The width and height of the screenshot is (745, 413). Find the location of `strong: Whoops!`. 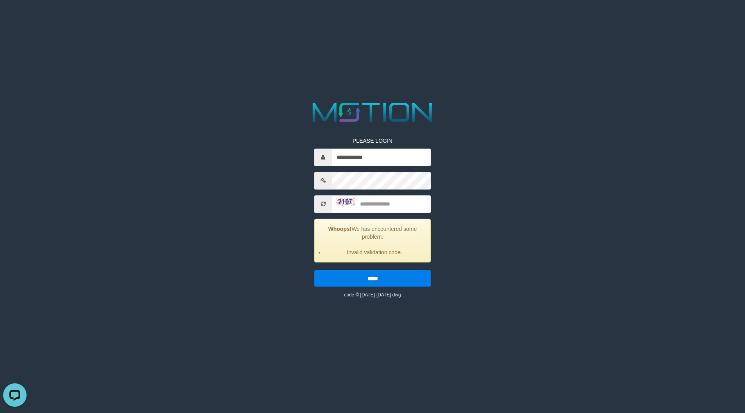

strong: Whoops! is located at coordinates (340, 229).